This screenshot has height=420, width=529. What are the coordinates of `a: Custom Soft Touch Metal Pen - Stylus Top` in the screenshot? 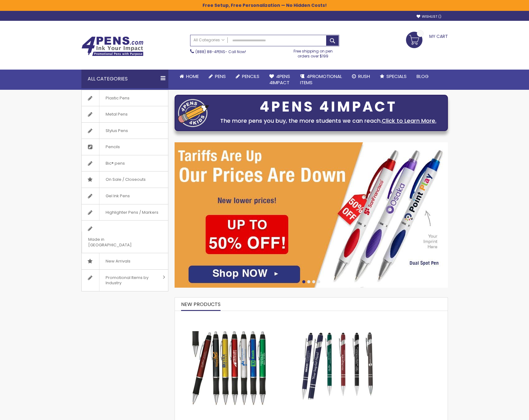 It's located at (338, 316).